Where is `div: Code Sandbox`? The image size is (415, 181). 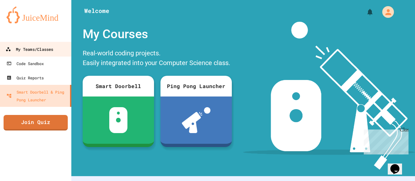 div: Code Sandbox is located at coordinates (25, 63).